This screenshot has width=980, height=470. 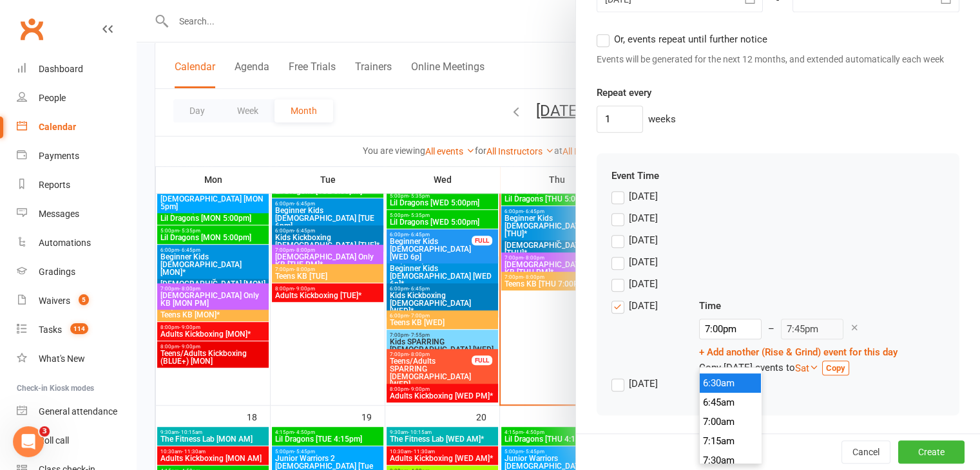 What do you see at coordinates (730, 441) in the screenshot?
I see `li: 7:15am` at bounding box center [730, 441].